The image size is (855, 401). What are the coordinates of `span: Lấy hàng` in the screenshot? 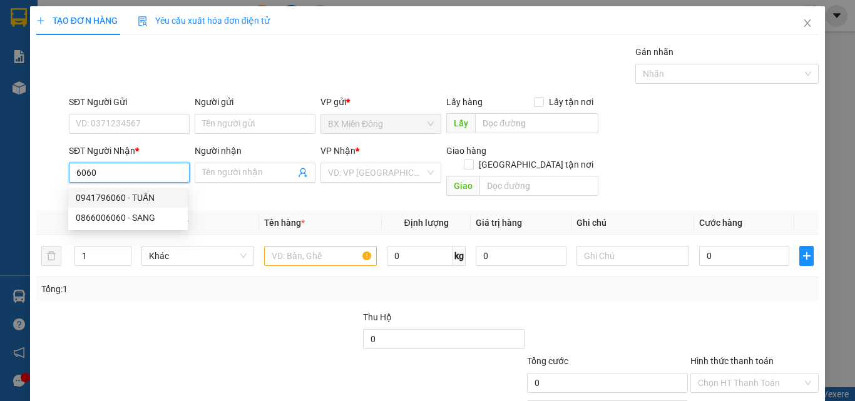 It's located at (464, 102).